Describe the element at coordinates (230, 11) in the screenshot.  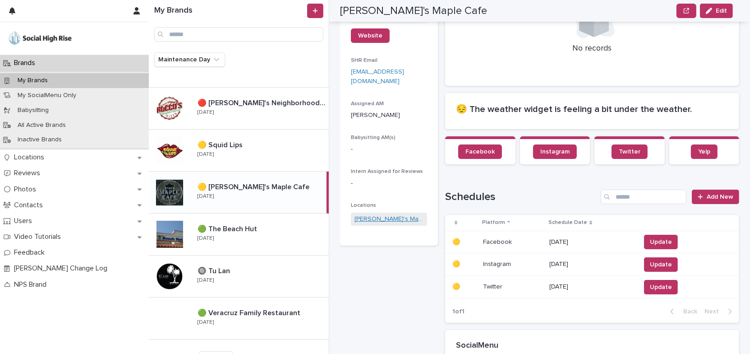
I see `h1: My Brands` at that location.